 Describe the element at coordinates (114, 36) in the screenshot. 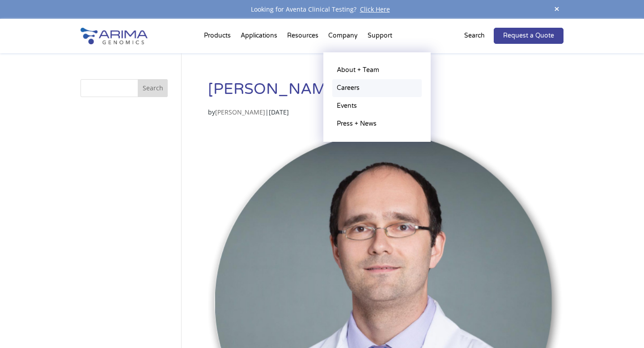

I see `img: Arima-Genomics-logo` at that location.